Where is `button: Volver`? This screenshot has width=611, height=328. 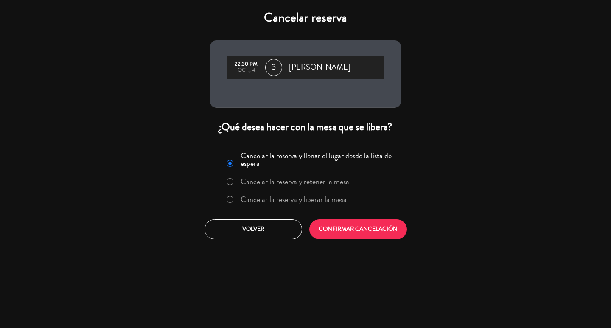 button: Volver is located at coordinates (253, 229).